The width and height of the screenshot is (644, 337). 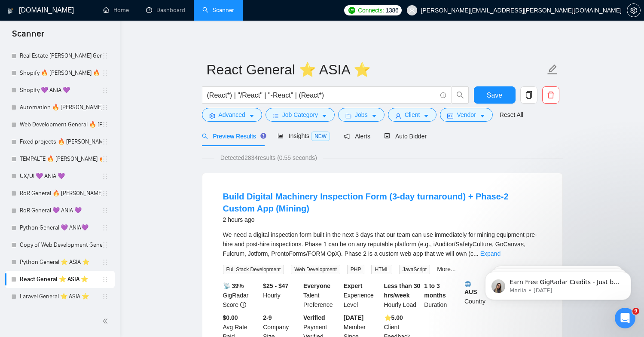 What do you see at coordinates (402, 290) in the screenshot?
I see `b: Less than 30 hrs/week` at bounding box center [402, 290].